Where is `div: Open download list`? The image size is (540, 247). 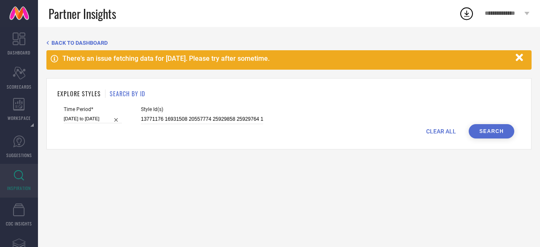
div: Open download list is located at coordinates (466, 13).